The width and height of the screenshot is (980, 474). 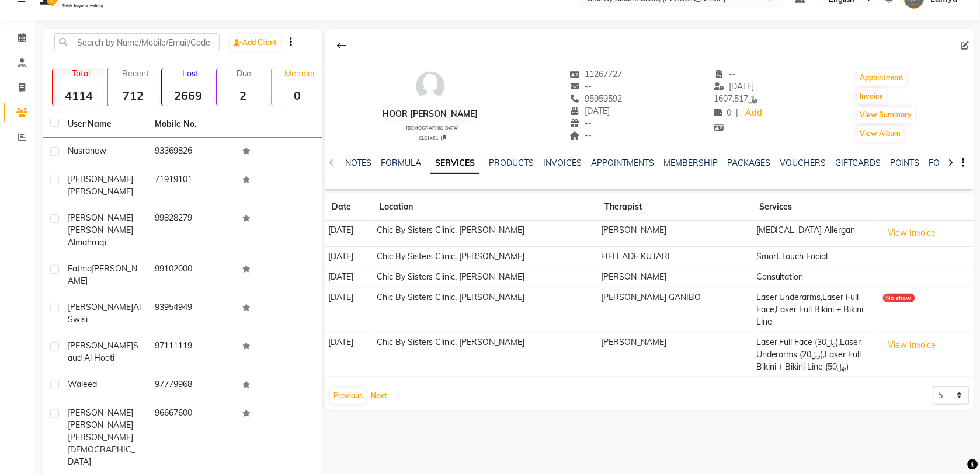 I want to click on p: Total, so click(x=82, y=73).